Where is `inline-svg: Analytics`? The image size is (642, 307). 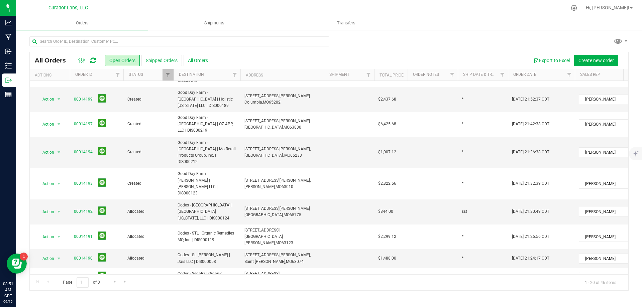
inline-svg: Analytics is located at coordinates (8, 23).